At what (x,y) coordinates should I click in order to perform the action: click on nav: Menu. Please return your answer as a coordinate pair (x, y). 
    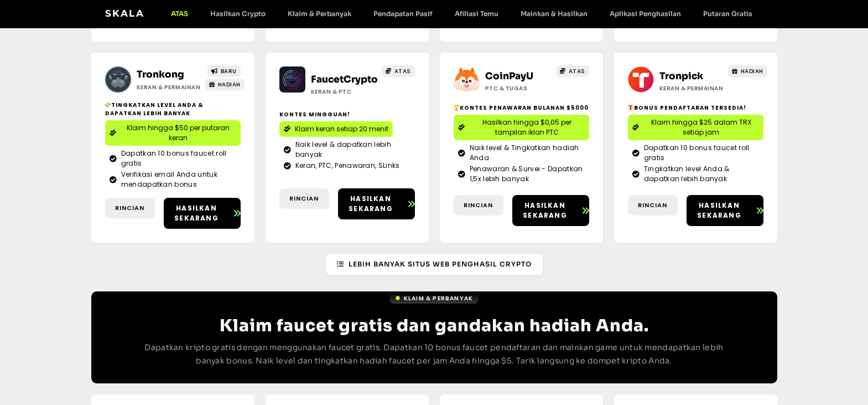
    Looking at the image, I should click on (461, 13).